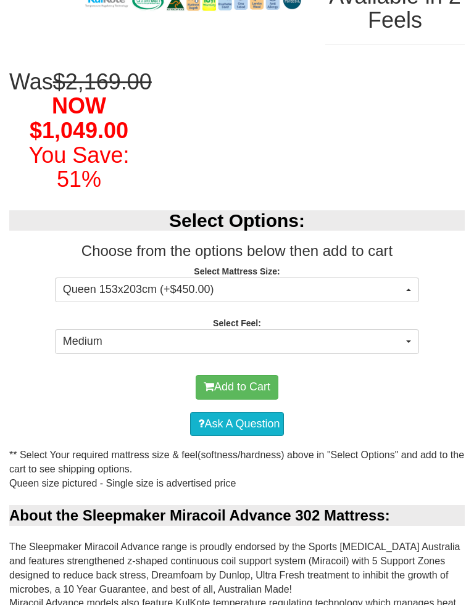 This screenshot has width=474, height=605. What do you see at coordinates (79, 167) in the screenshot?
I see `font: You Save: 51%` at bounding box center [79, 167].